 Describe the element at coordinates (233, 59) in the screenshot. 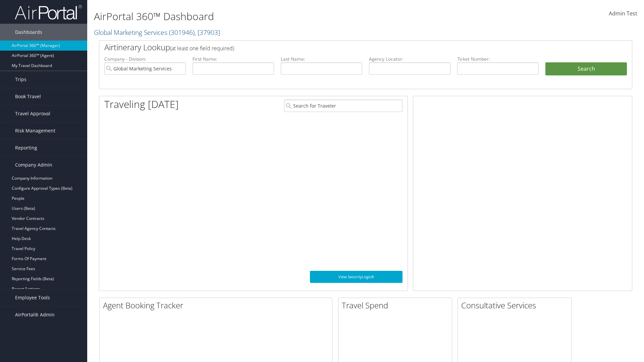

I see `label: First Name:` at that location.